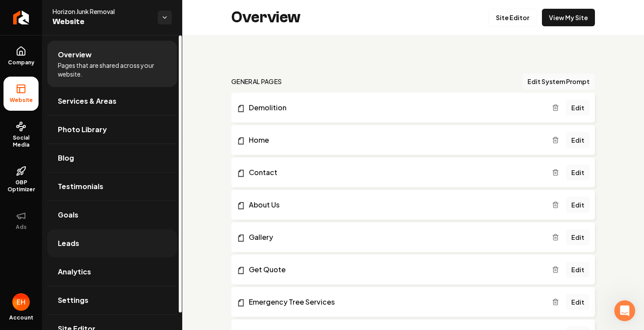 The image size is (644, 330). What do you see at coordinates (394, 237) in the screenshot?
I see `a: Gallery` at bounding box center [394, 237].